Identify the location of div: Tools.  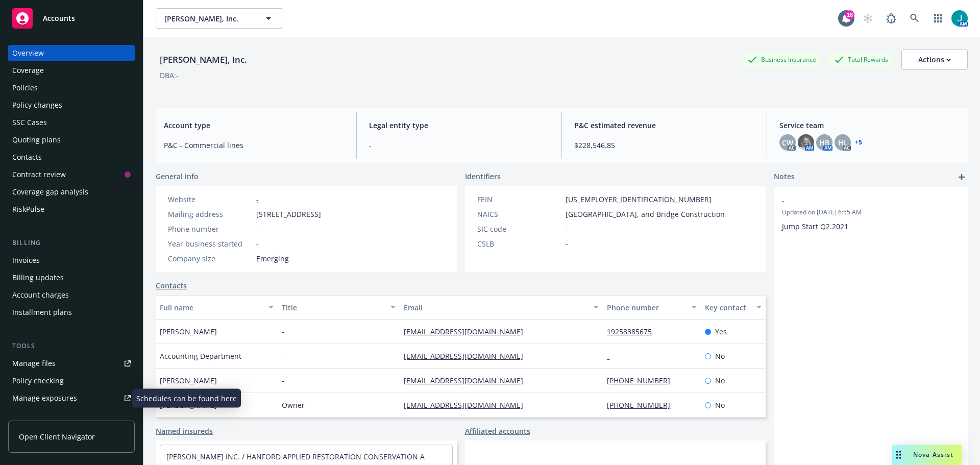
(72, 346).